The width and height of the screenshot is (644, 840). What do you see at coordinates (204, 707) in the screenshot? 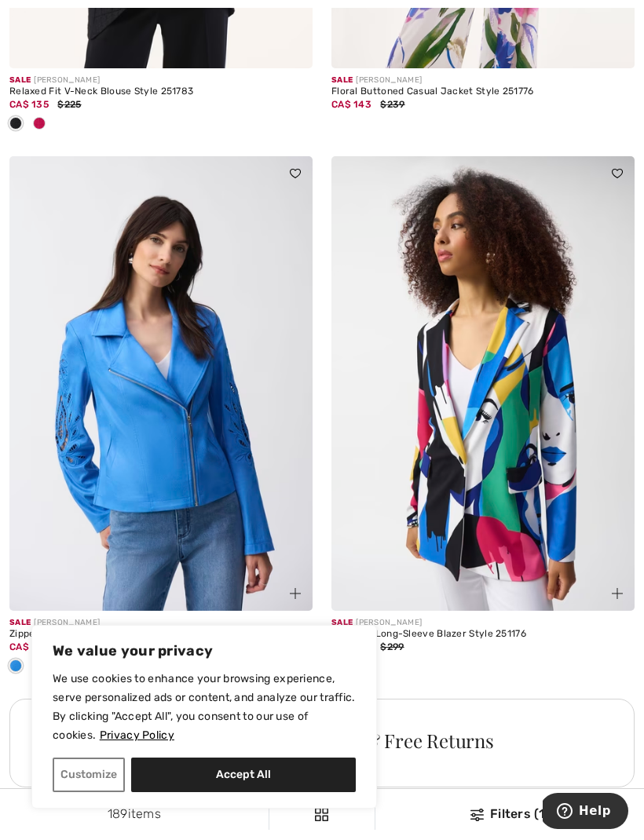
I see `p: We use cookies to enhance your browsing experience, serve personalized ads or content, and analyz...` at bounding box center [204, 707].